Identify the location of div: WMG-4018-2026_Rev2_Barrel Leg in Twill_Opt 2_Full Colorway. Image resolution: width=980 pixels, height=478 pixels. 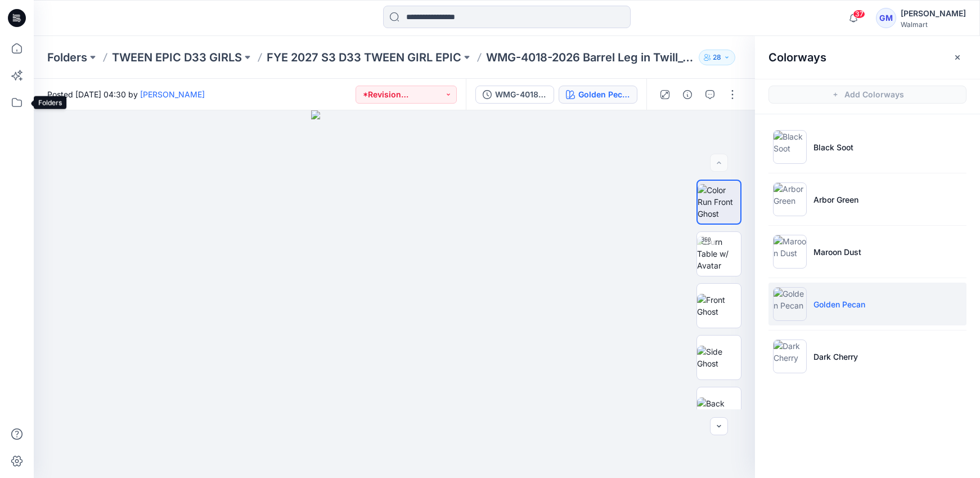
(521, 95).